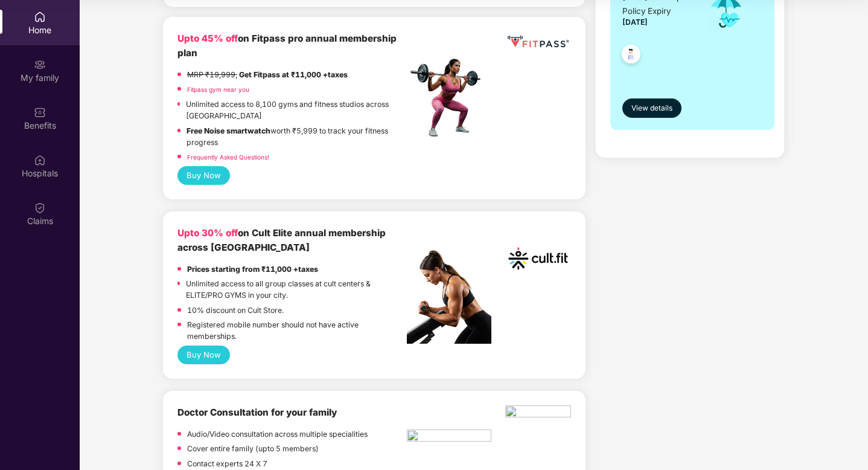 The height and width of the screenshot is (470, 868). I want to click on img: pc2.png, so click(449, 297).